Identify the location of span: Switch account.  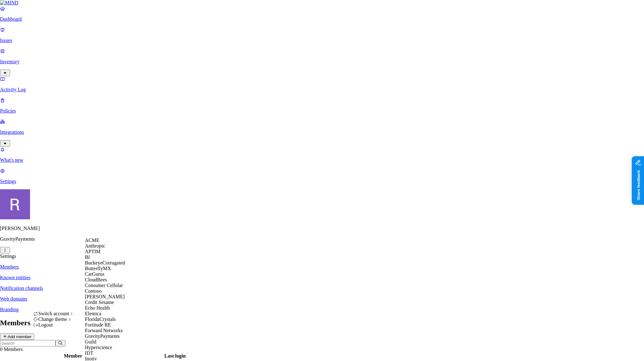
(54, 314).